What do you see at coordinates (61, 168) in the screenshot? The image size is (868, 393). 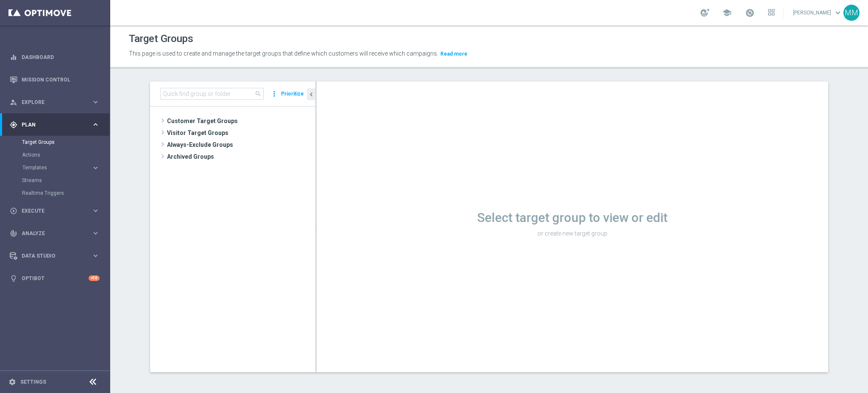 I see `button: Templates keyboard_arrow_right` at bounding box center [61, 168].